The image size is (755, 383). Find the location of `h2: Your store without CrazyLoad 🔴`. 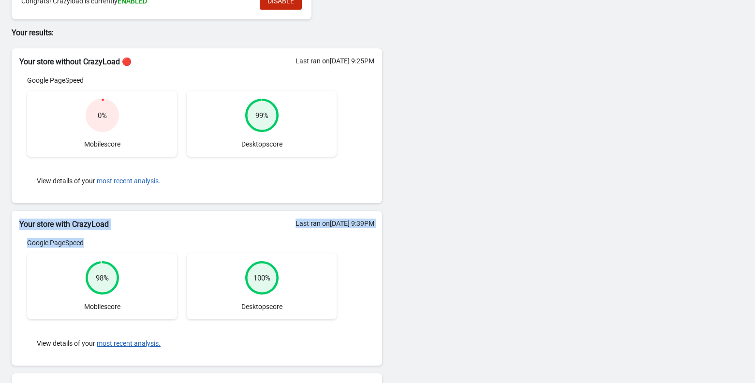

h2: Your store without CrazyLoad 🔴 is located at coordinates (197, 62).